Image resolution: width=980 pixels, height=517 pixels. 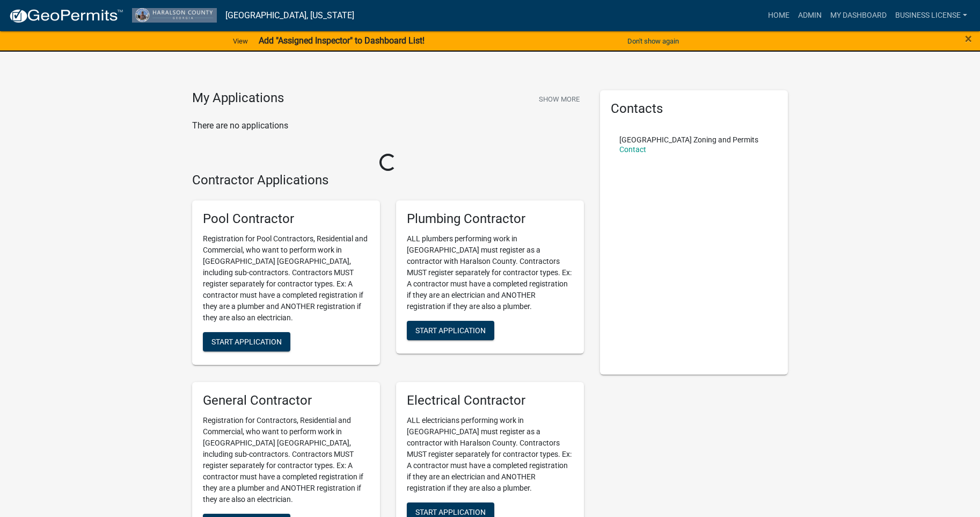 What do you see at coordinates (810, 16) in the screenshot?
I see `a: Admin` at bounding box center [810, 16].